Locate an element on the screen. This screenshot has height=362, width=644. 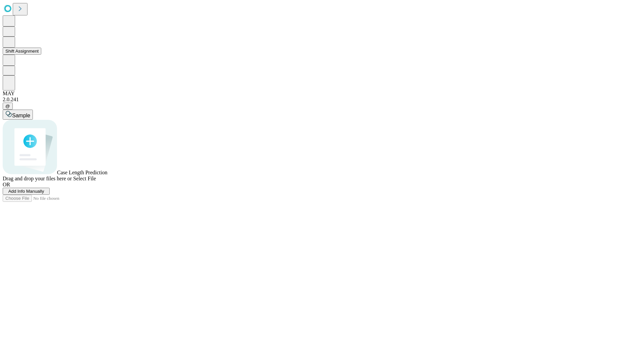
div: MAY is located at coordinates (322, 94).